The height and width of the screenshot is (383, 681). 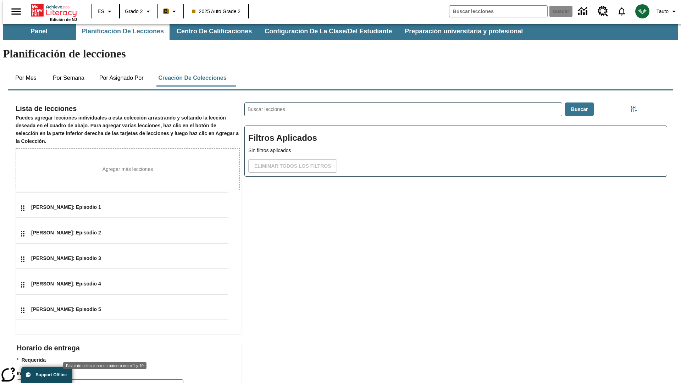 What do you see at coordinates (643, 11) in the screenshot?
I see `button: Escoja un nuevo avatar` at bounding box center [643, 11].